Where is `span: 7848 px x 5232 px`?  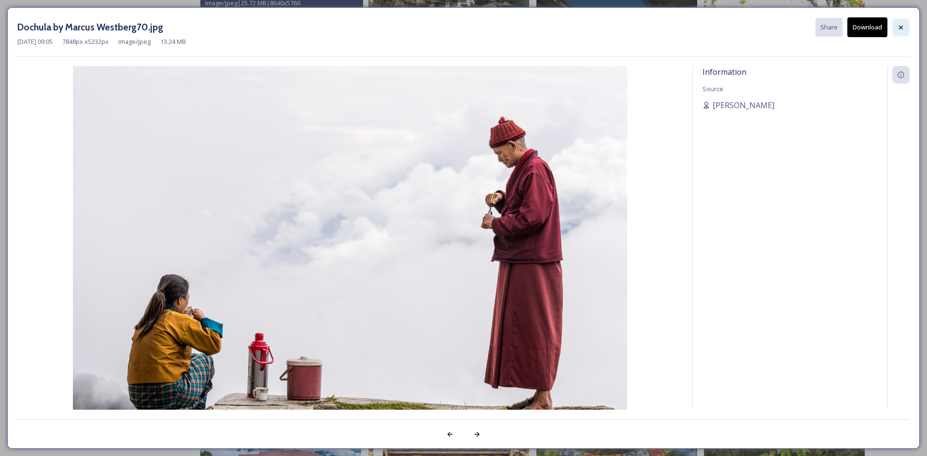 span: 7848 px x 5232 px is located at coordinates (85, 42).